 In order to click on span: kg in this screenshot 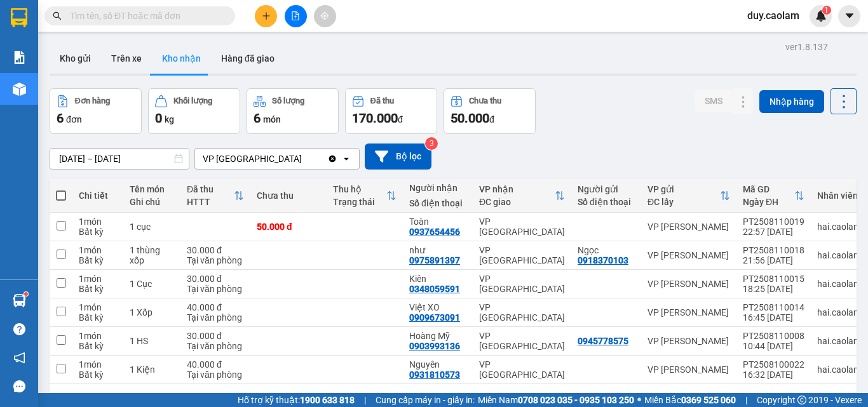, I will do `click(169, 120)`.